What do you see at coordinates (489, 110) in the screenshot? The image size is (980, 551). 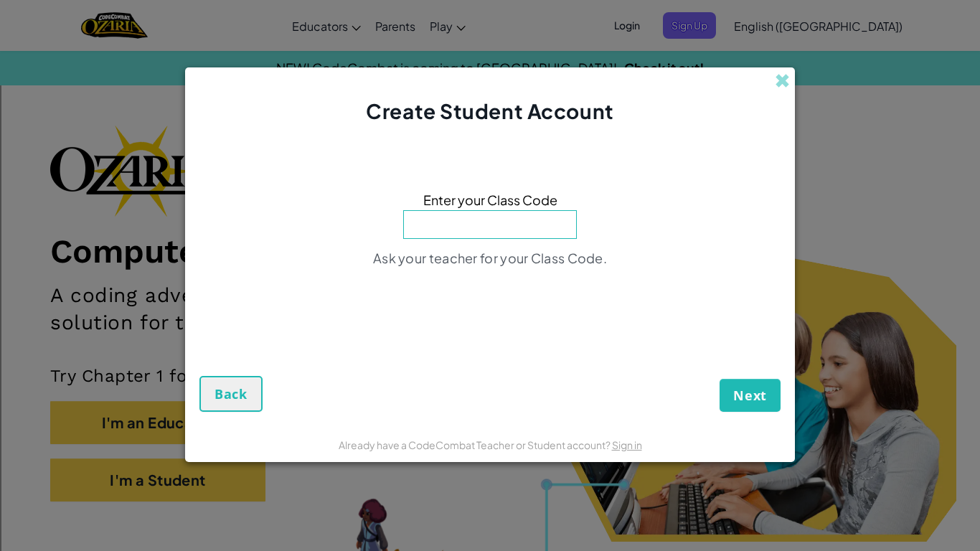 I see `span: Create Student Account` at bounding box center [489, 110].